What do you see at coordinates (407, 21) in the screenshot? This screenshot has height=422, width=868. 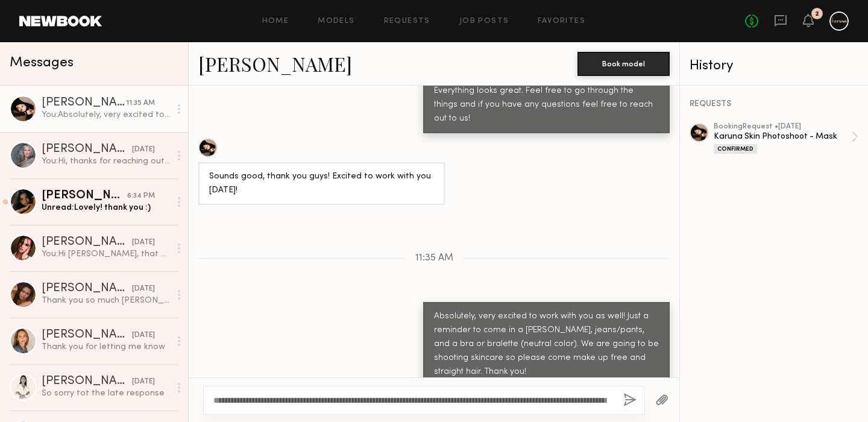 I see `a: Requests` at bounding box center [407, 21].